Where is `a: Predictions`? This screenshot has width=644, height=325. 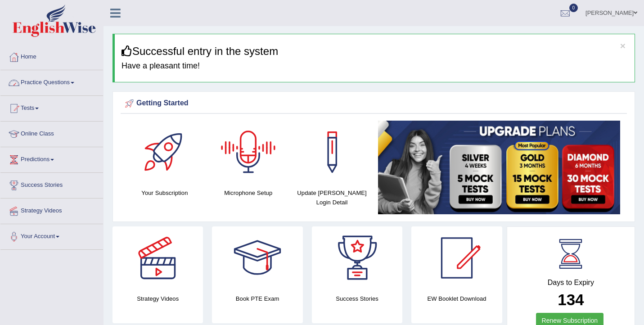
a: Predictions is located at coordinates (52, 159).